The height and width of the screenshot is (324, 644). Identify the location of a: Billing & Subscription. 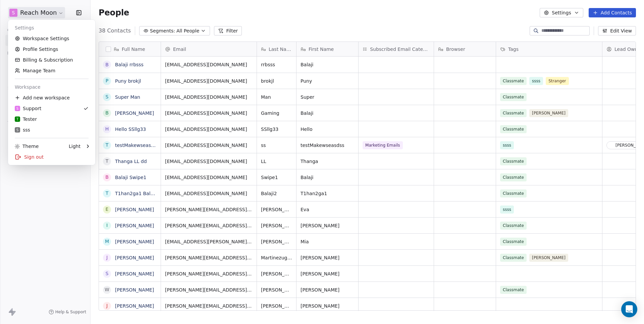
(51, 60).